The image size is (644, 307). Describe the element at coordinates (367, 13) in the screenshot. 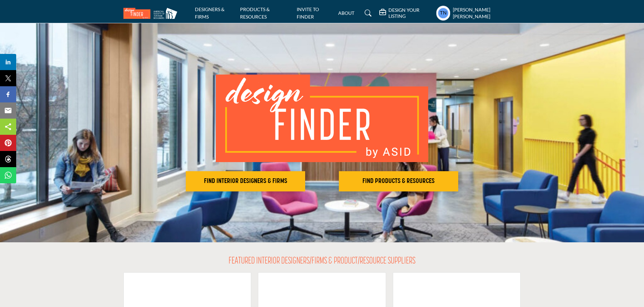

I see `a: Search` at that location.